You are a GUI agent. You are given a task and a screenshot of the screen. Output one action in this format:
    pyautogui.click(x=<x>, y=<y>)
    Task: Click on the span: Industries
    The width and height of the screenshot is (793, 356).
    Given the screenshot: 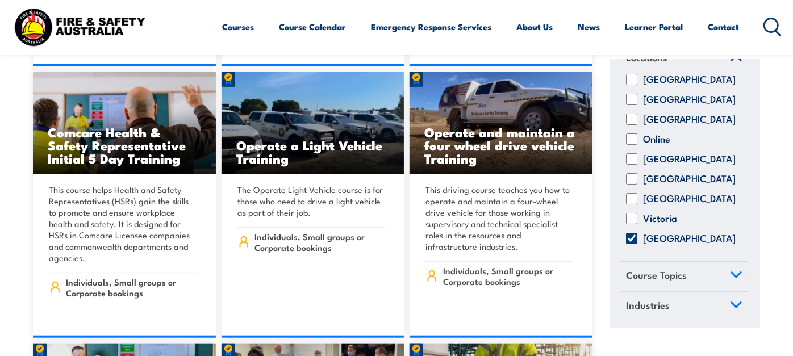 What is the action you would take?
    pyautogui.click(x=647, y=304)
    